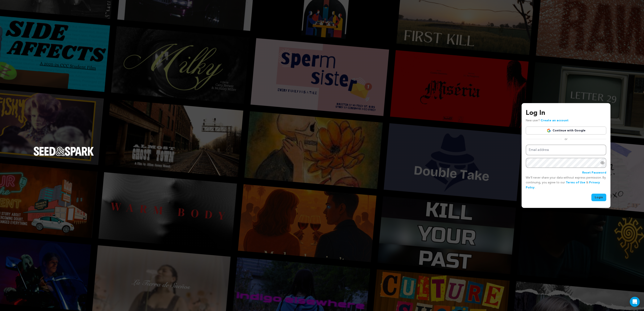  I want to click on a: Continue with Google, so click(566, 131).